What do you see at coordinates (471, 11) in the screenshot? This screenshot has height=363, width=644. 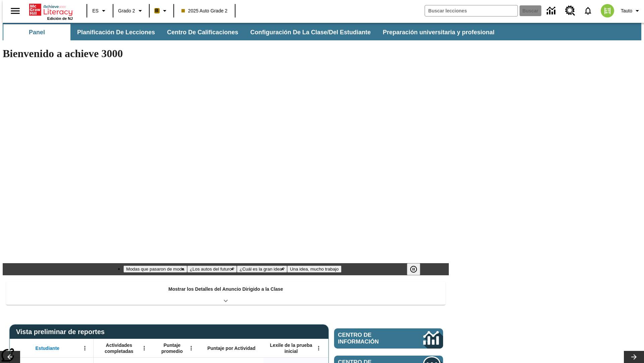 I see `input: Buscar campo` at bounding box center [471, 11].